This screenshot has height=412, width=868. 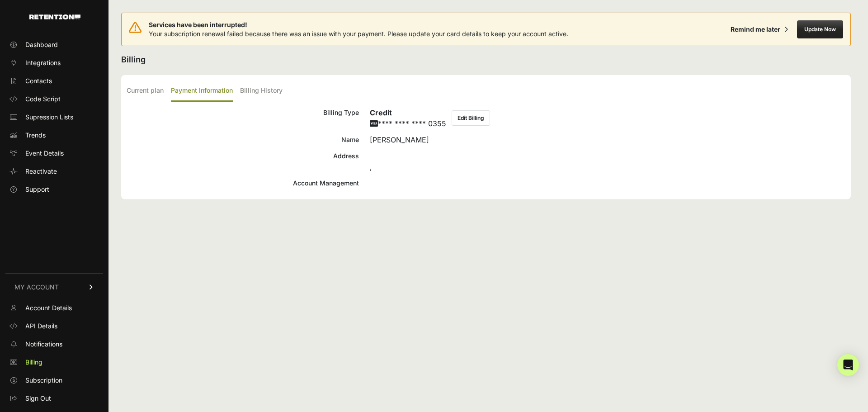 What do you see at coordinates (41, 326) in the screenshot?
I see `span: API Details` at bounding box center [41, 326].